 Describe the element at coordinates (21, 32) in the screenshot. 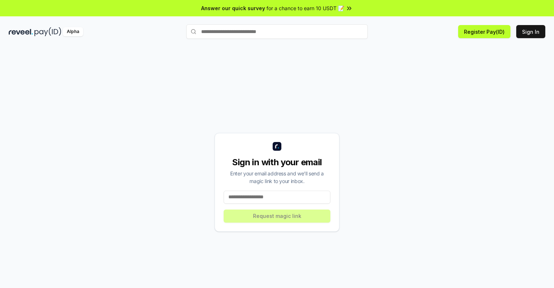

I see `img: reveel_dark` at that location.